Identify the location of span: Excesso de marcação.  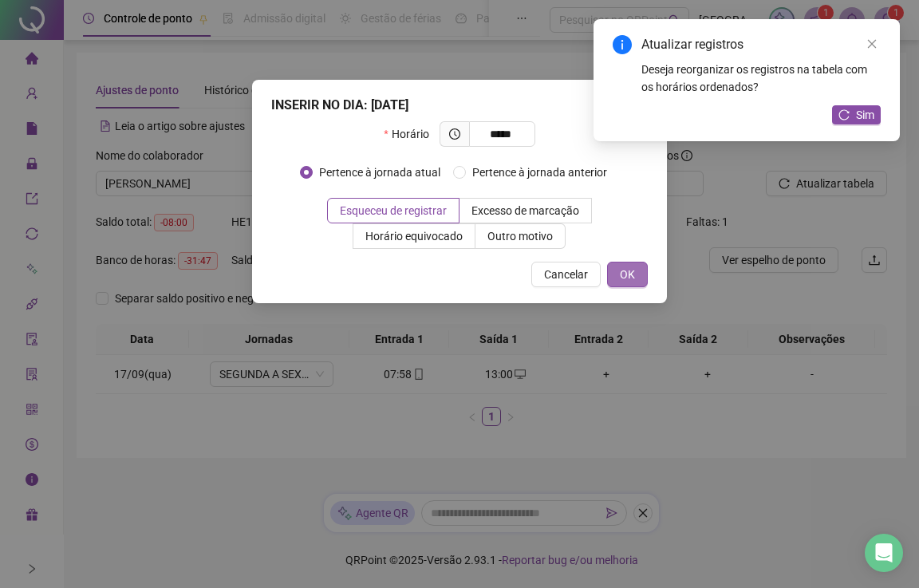
(525, 210).